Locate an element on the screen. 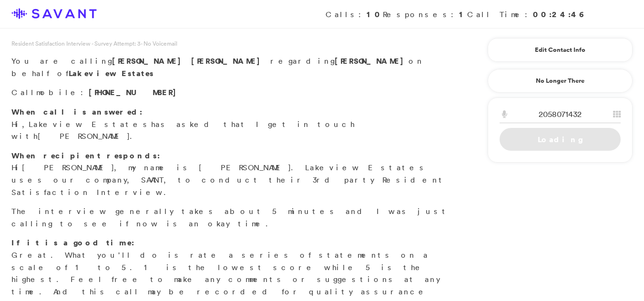 The height and width of the screenshot is (301, 644). a: No Longer There is located at coordinates (560, 81).